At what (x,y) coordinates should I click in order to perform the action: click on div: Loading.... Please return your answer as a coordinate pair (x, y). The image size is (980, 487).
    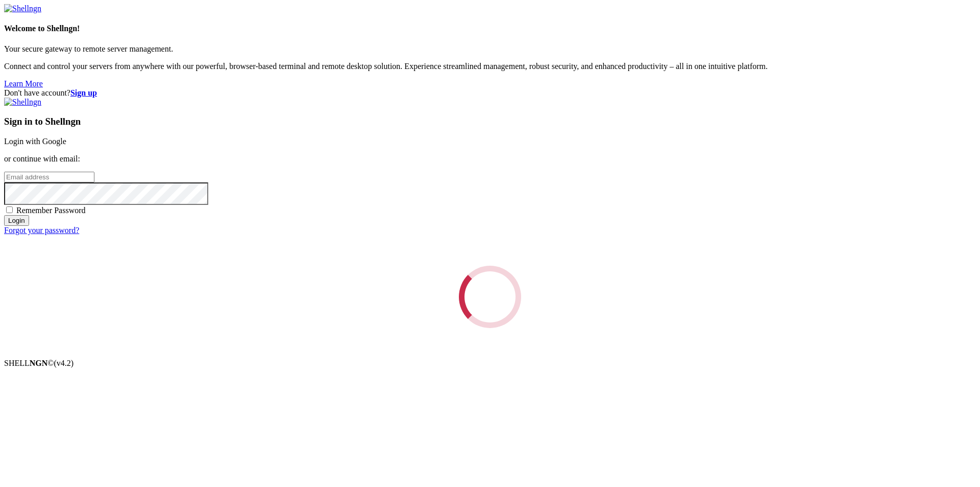
    Looking at the image, I should click on (490, 296).